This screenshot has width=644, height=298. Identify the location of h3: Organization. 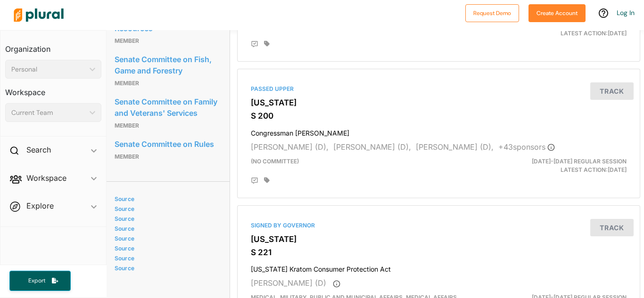
(53, 46).